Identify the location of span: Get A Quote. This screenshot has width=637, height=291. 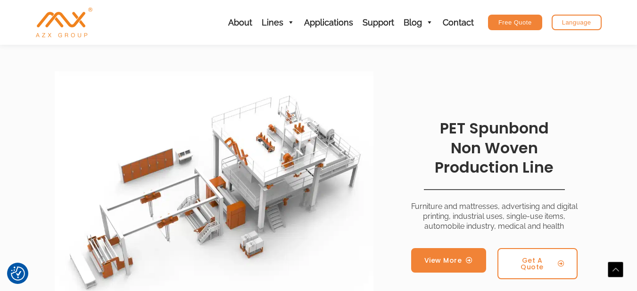
(532, 264).